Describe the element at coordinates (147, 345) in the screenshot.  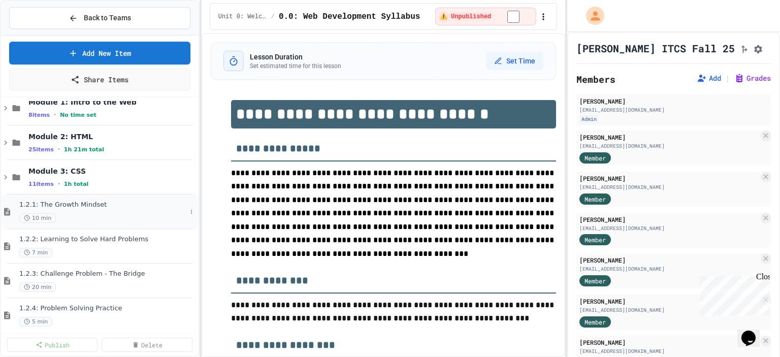
I see `a: Delete` at that location.